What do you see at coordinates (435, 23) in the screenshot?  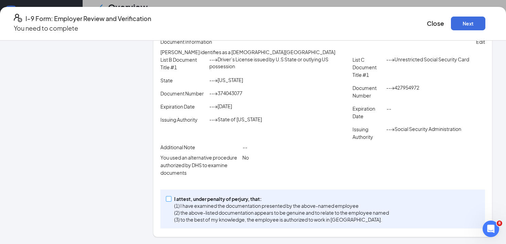 I see `button: Close` at bounding box center [435, 23].